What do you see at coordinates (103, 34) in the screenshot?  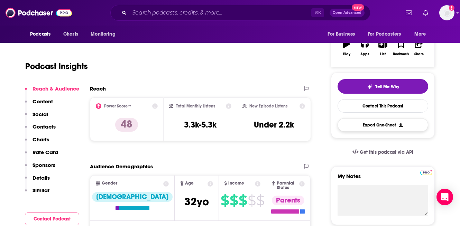 I see `span: Monitoring` at bounding box center [103, 34].